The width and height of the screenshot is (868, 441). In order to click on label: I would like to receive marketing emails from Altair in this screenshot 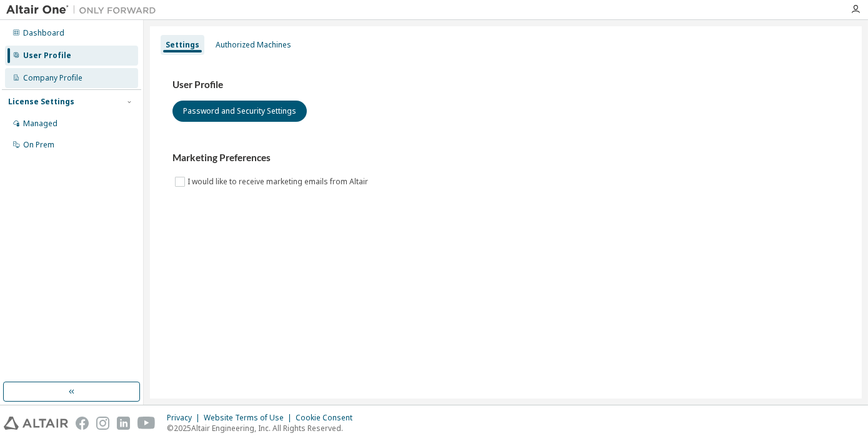, I will do `click(279, 182)`.